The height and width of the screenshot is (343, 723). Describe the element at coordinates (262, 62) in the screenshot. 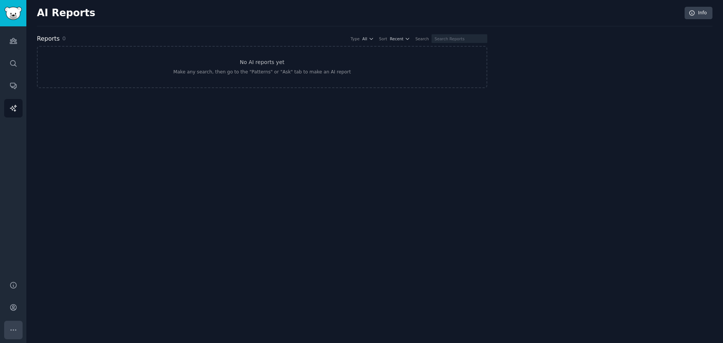

I see `h3: No AI reports yet` at that location.